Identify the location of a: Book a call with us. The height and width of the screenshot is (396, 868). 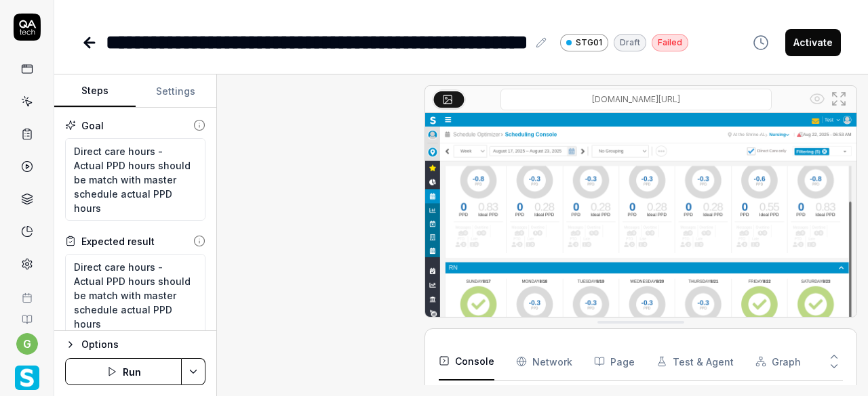
(26, 293).